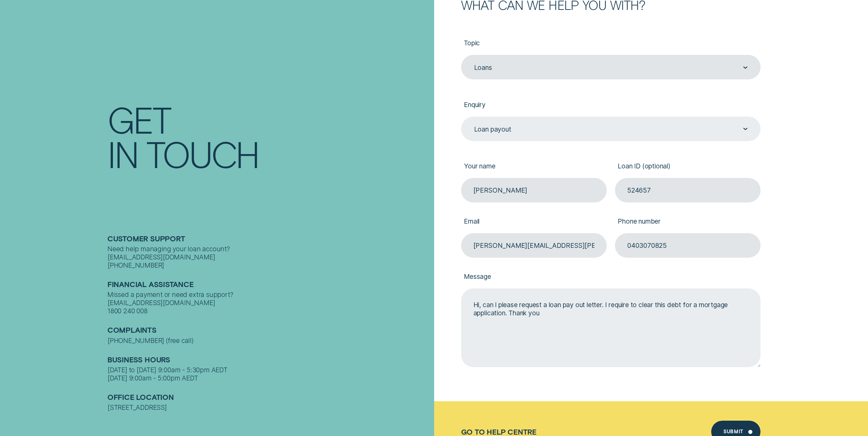 The height and width of the screenshot is (436, 868). What do you see at coordinates (687, 167) in the screenshot?
I see `label: Loan ID (optional)` at bounding box center [687, 167].